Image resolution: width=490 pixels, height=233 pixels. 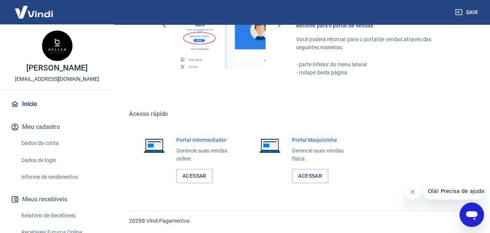 I want to click on button: Meus recebíveis, so click(x=57, y=200).